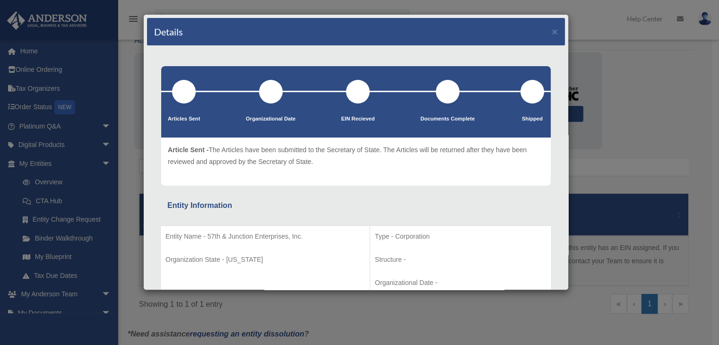 The height and width of the screenshot is (345, 719). Describe the element at coordinates (188, 150) in the screenshot. I see `span: Article Sent -` at that location.